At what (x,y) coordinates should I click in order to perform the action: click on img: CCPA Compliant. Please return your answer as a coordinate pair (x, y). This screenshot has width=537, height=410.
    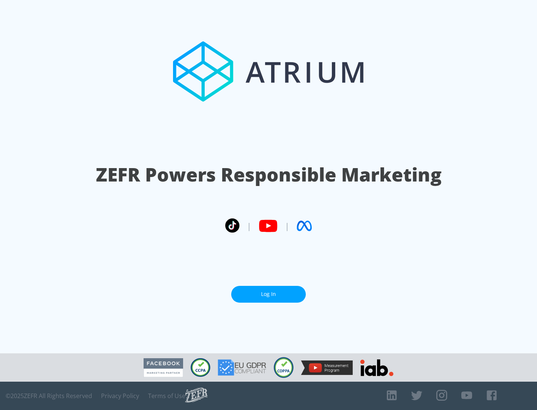
    Looking at the image, I should click on (200, 367).